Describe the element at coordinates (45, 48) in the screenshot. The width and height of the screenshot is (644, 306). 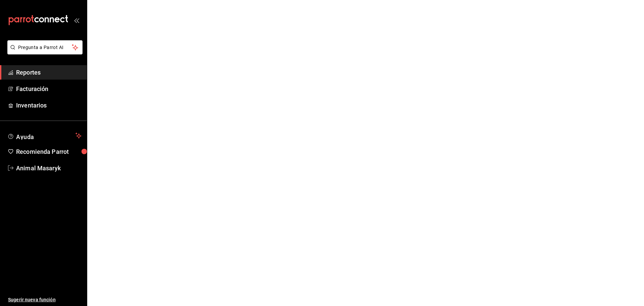
I see `button: Pregunta a Parrot AI` at that location.